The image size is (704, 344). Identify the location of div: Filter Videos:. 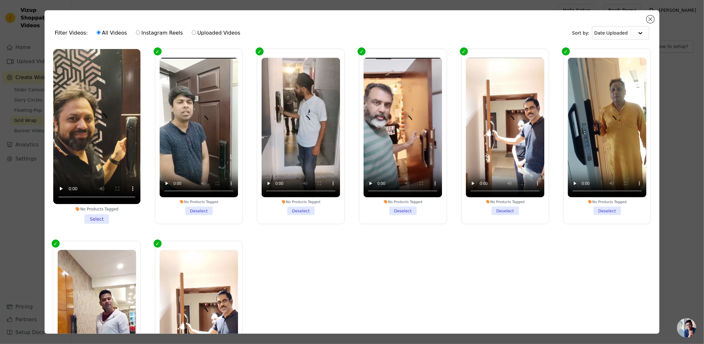
(149, 33).